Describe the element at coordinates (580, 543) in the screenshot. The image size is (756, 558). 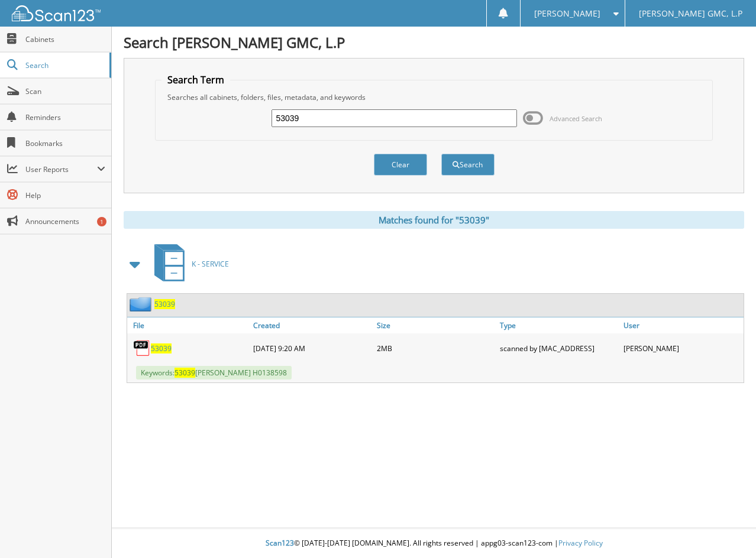
I see `a: Privacy Policy` at that location.